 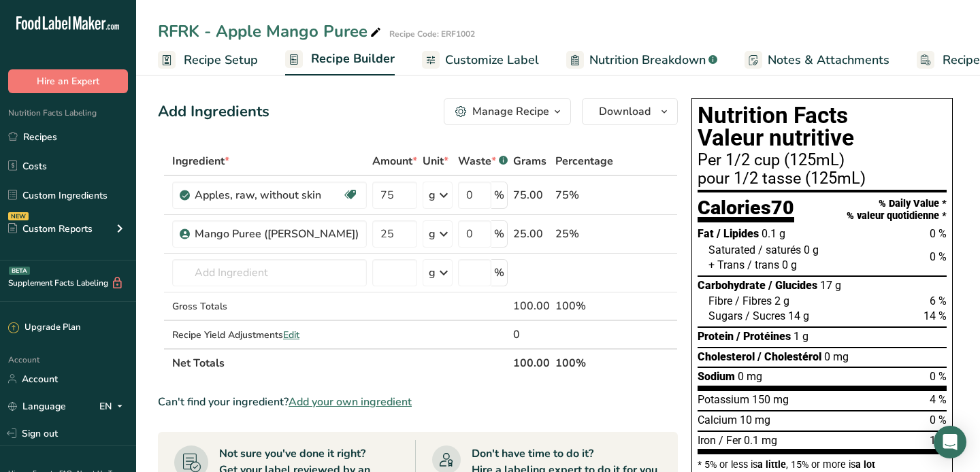 What do you see at coordinates (532, 362) in the screenshot?
I see `th: 100.00` at bounding box center [532, 362].